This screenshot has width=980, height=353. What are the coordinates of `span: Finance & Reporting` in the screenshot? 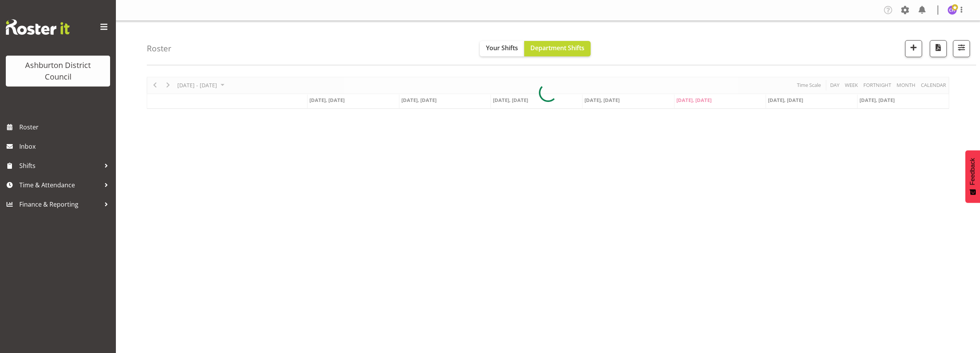 It's located at (60, 204).